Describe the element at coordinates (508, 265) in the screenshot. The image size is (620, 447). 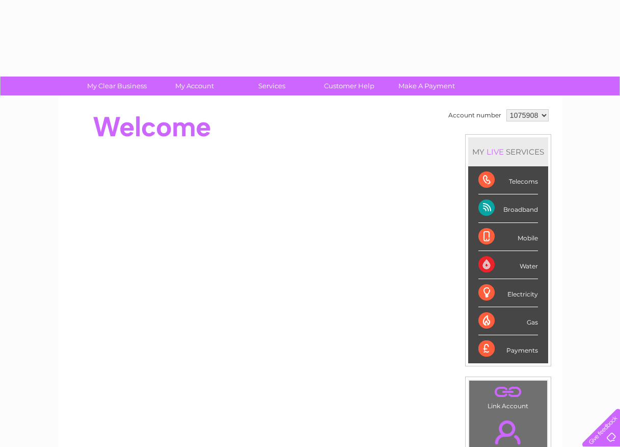
I see `div: Water` at that location.